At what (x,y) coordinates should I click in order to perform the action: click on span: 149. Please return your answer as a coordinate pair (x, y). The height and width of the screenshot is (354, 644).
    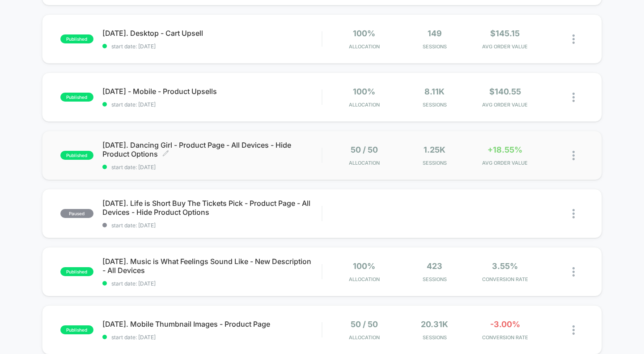
    Looking at the image, I should click on (435, 33).